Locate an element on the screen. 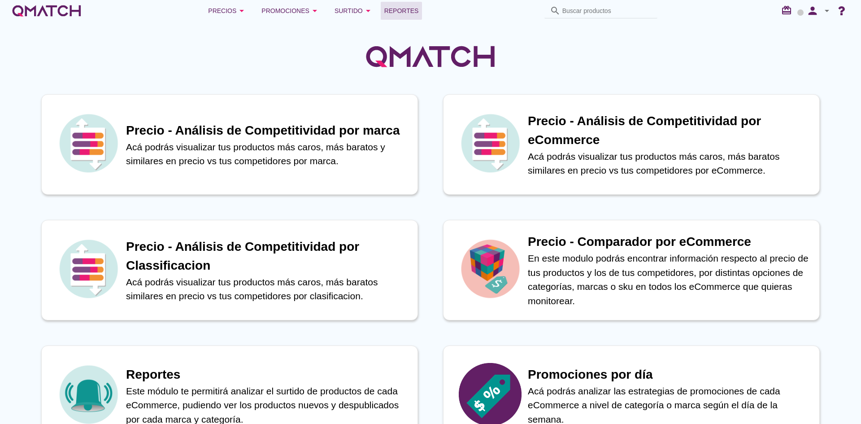 This screenshot has width=861, height=424. button: Promociones is located at coordinates (291, 11).